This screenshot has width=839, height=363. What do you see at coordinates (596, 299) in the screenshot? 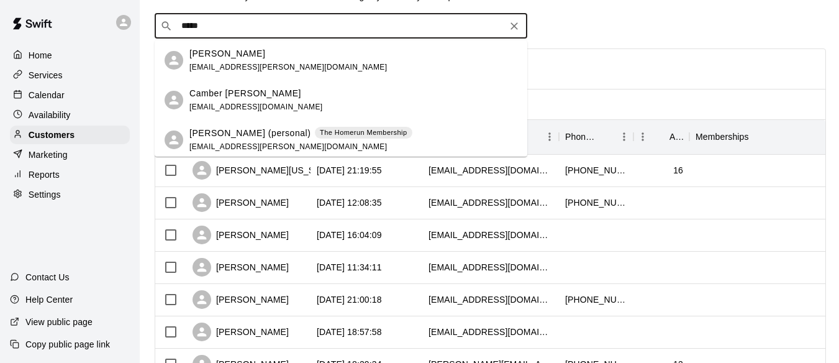
I see `div: +14252410243` at bounding box center [596, 299].